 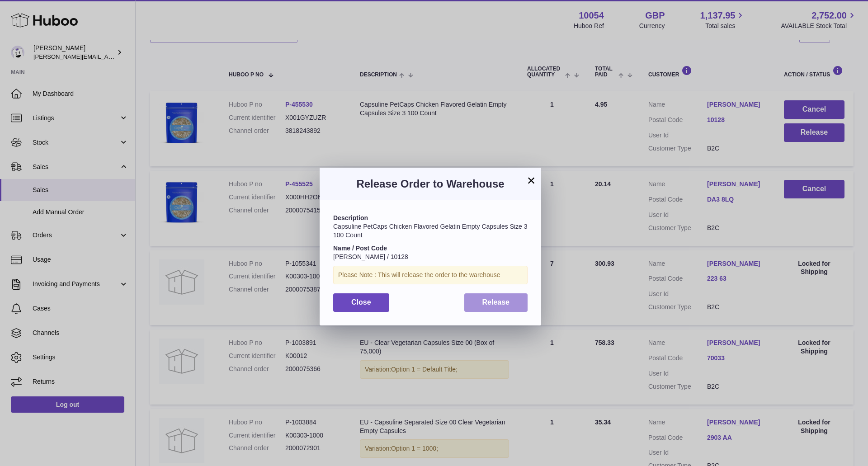 What do you see at coordinates (361, 303) in the screenshot?
I see `button: Close` at bounding box center [361, 303].